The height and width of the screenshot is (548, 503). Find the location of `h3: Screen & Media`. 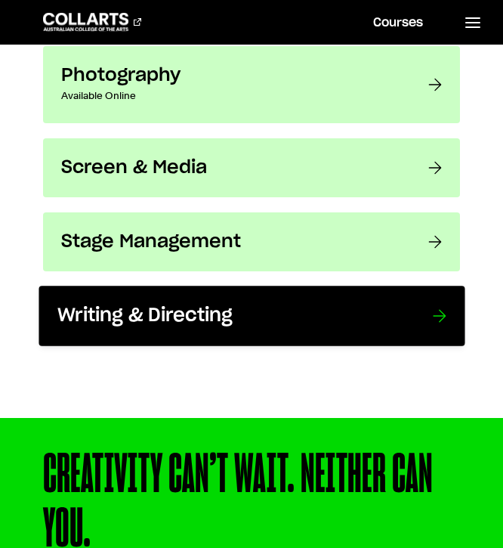

h3: Screen & Media is located at coordinates (230, 168).